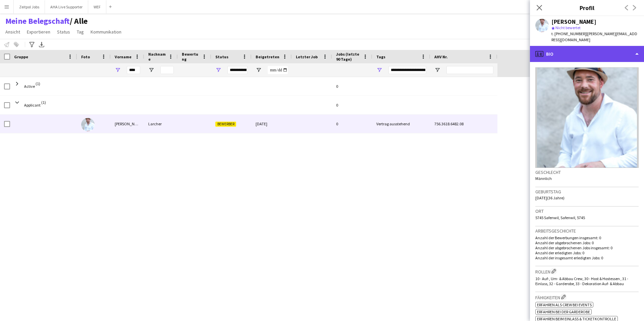  Describe the element at coordinates (470, 70) in the screenshot. I see `input: AHV Nr. Filtereingang` at that location.